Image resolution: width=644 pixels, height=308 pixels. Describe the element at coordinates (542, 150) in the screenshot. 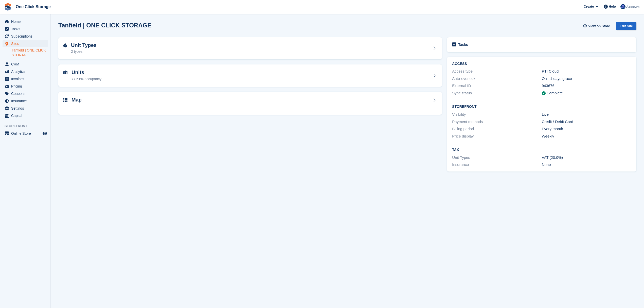

I see `h2: Tax` at that location.